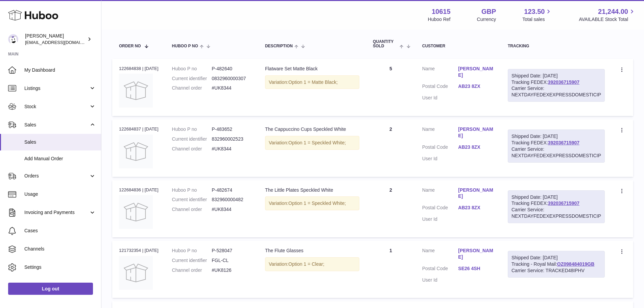  What do you see at coordinates (60, 70) in the screenshot?
I see `span: My Dashboard` at bounding box center [60, 70].